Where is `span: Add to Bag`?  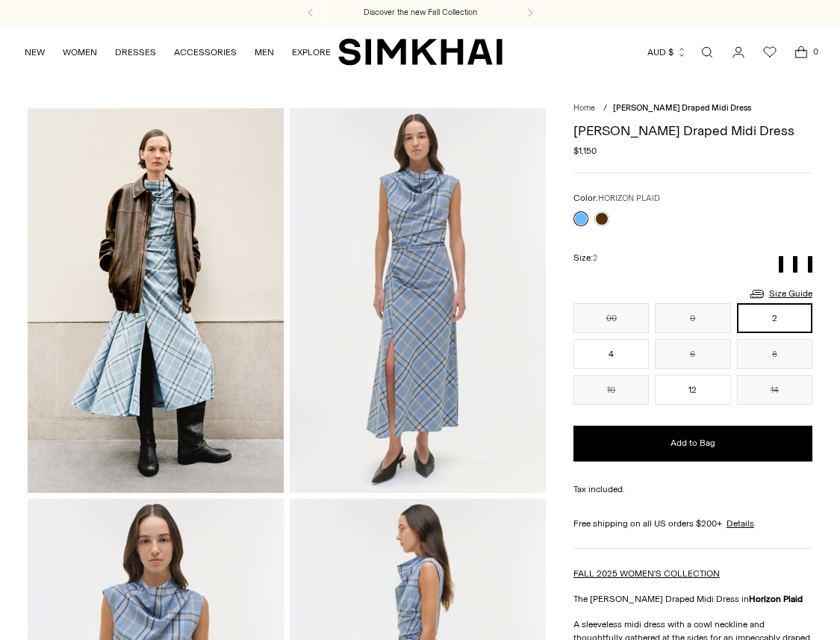 span: Add to Bag is located at coordinates (693, 443).